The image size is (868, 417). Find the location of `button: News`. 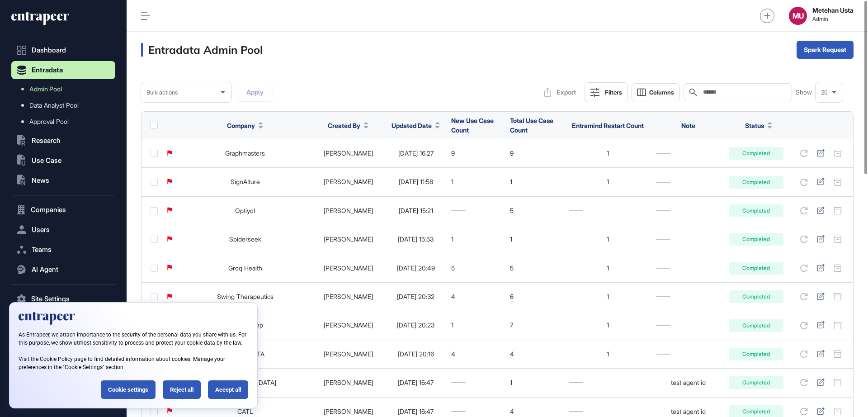

button: News is located at coordinates (63, 180).